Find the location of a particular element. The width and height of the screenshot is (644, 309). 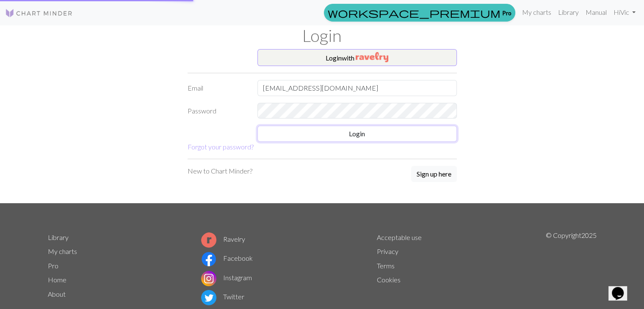

a: Facebook is located at coordinates (227, 258).